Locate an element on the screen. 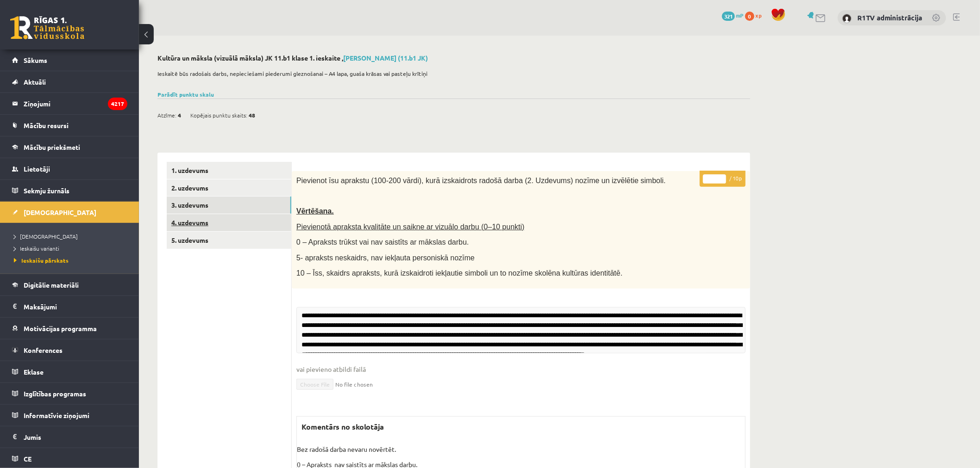 The image size is (980, 468). span: Informatīvie ziņojumi is located at coordinates (57, 416).